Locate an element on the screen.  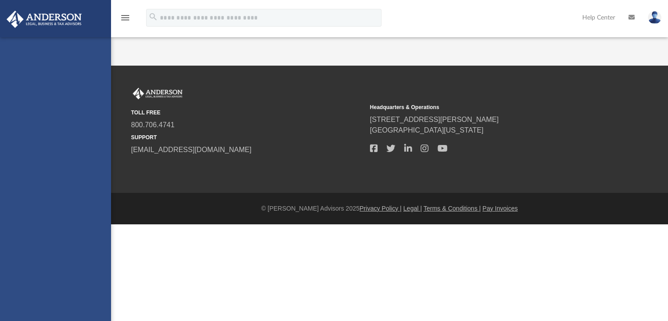
a: Terms & Conditions | is located at coordinates (452, 209).